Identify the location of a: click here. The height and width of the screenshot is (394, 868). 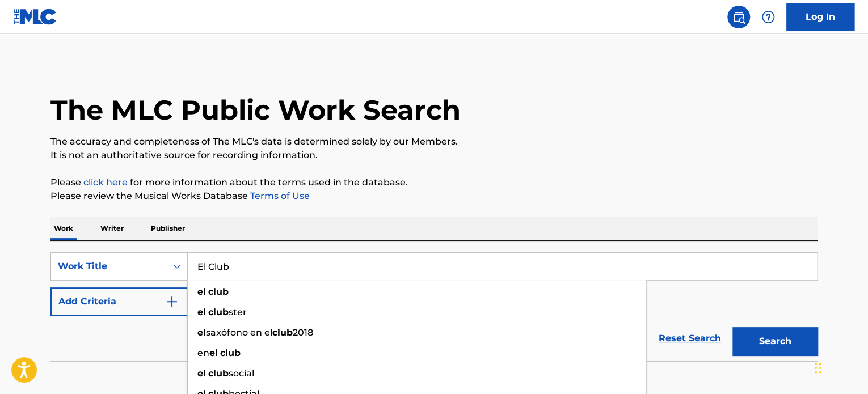
(105, 182).